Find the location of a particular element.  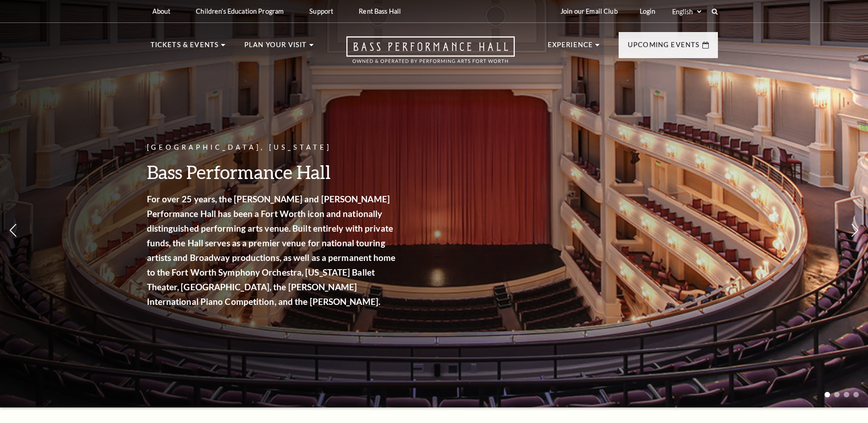

p: About is located at coordinates (161, 11).